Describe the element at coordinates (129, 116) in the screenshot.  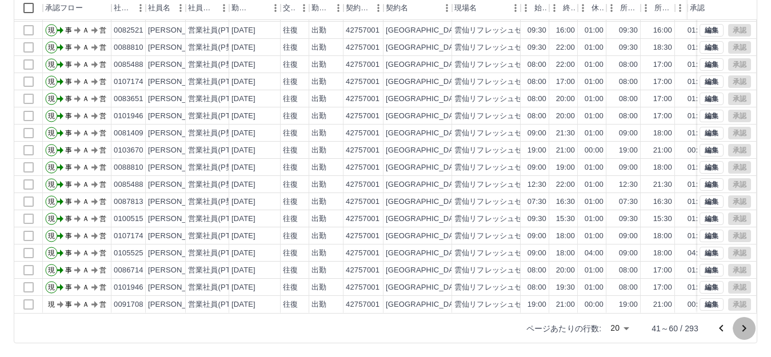
I see `div: 0101946` at that location.